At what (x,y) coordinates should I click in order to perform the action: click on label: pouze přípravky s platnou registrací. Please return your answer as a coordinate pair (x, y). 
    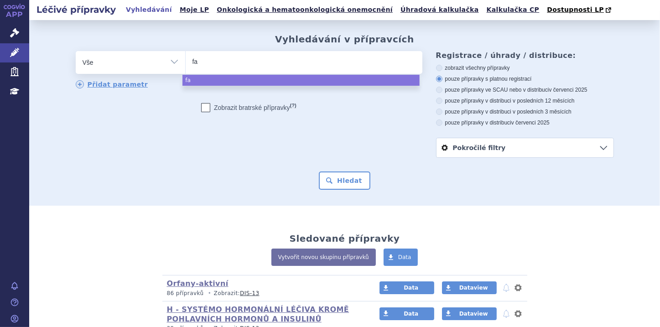
    Looking at the image, I should click on (525, 79).